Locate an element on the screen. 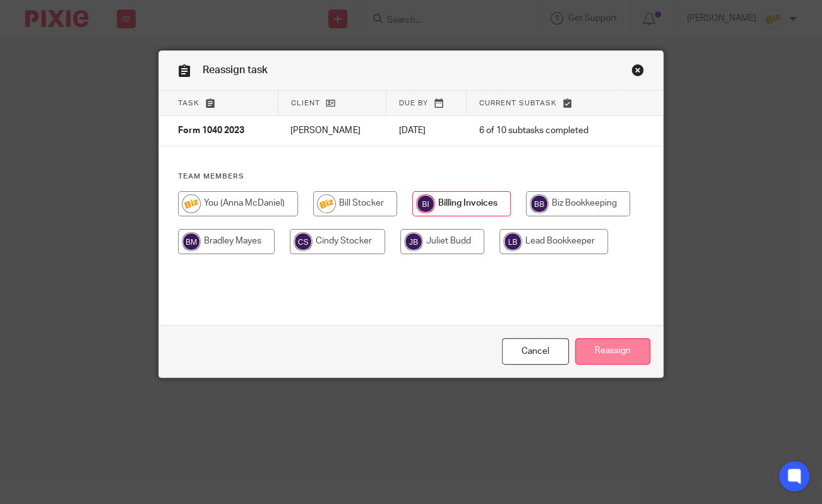 The width and height of the screenshot is (822, 504). h4: Team members is located at coordinates (411, 177).